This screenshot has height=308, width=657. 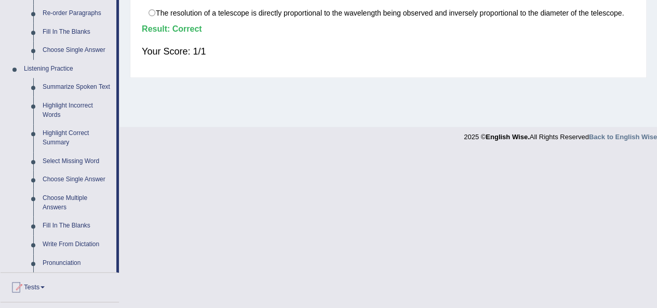 I want to click on a: Re-order Paragraphs, so click(x=77, y=14).